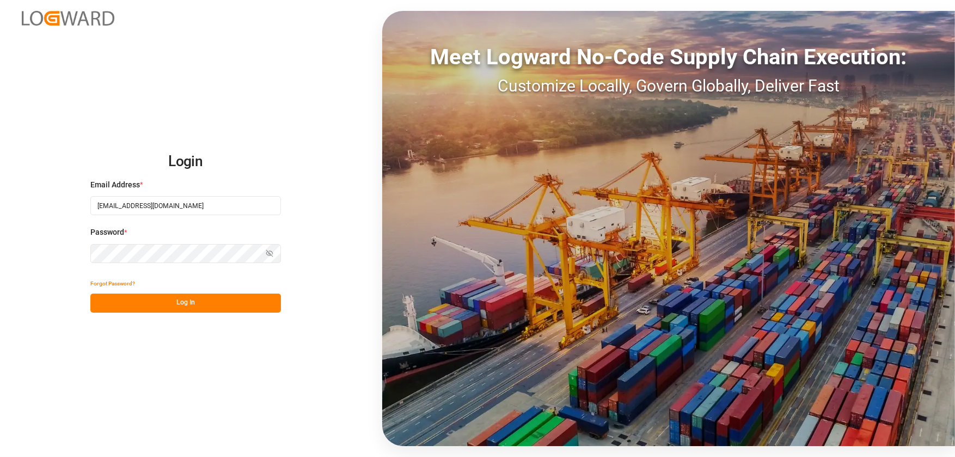 The image size is (955, 457). Describe the element at coordinates (115, 185) in the screenshot. I see `span: Email Address` at that location.